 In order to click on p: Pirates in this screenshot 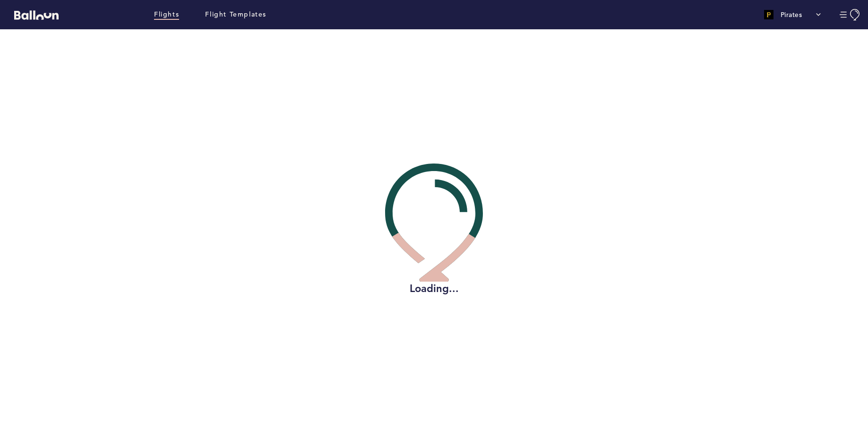, I will do `click(792, 15)`.